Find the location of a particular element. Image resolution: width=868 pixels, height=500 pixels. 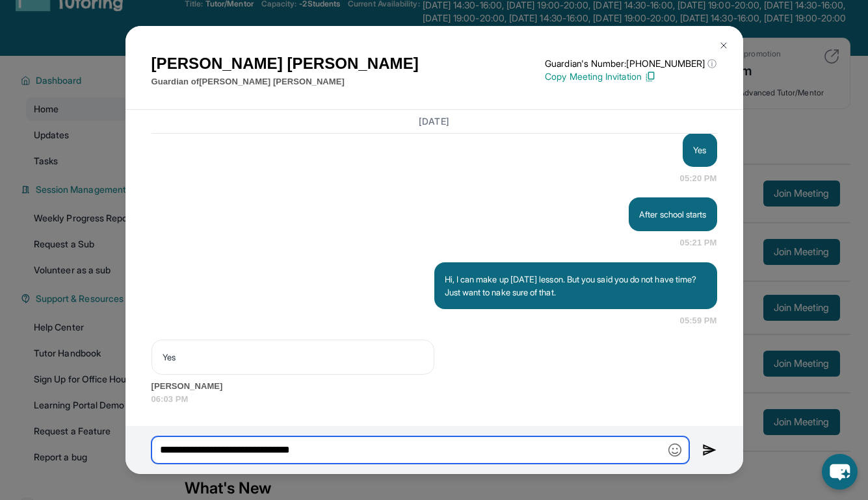

span: 06:03 PM is located at coordinates (434, 399).